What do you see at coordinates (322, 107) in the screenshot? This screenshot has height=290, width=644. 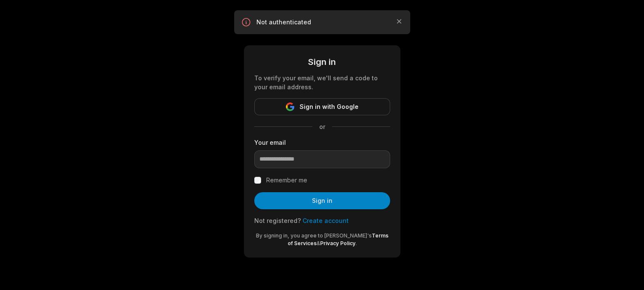 I see `button: Sign in with Google` at bounding box center [322, 107].